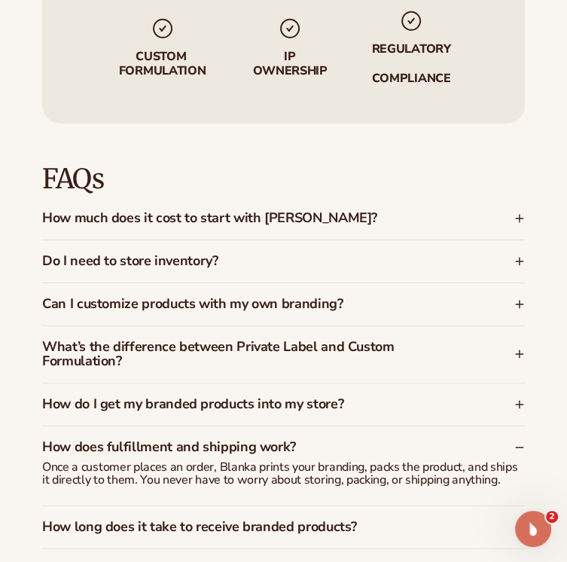 The height and width of the screenshot is (562, 567). What do you see at coordinates (283, 179) in the screenshot?
I see `h2: FAQs` at bounding box center [283, 179].